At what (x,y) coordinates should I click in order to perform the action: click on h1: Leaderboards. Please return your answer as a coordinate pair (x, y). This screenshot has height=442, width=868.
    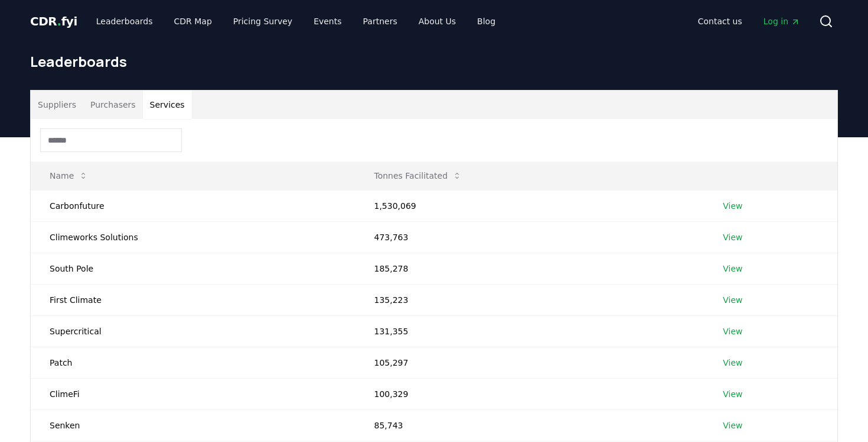
    Looking at the image, I should click on (434, 61).